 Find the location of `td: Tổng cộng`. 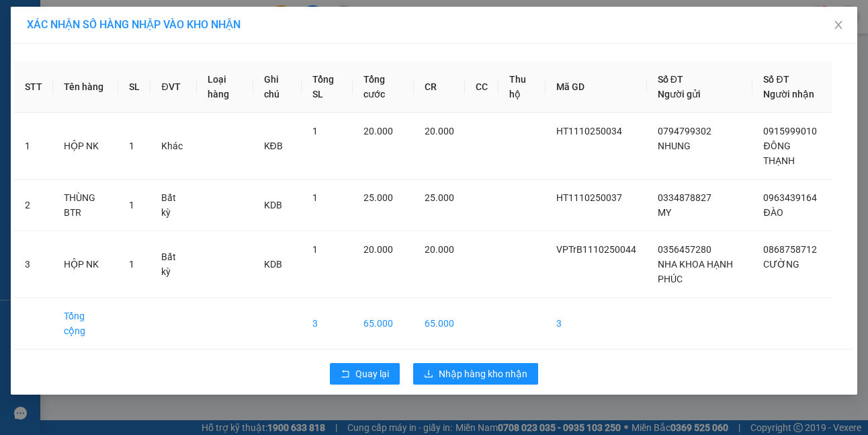

td: Tổng cộng is located at coordinates (85, 323).